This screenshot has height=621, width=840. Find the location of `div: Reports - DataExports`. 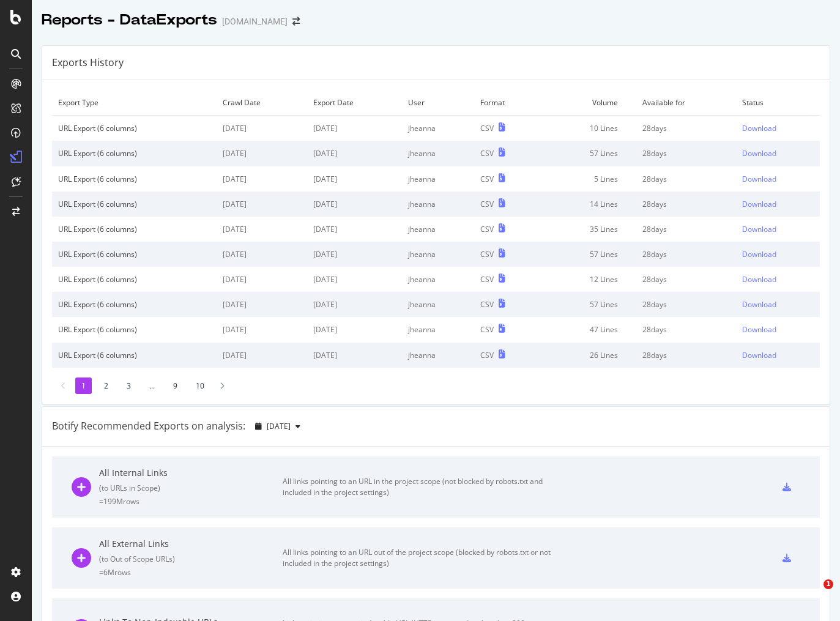

div: Reports - DataExports is located at coordinates (129, 20).